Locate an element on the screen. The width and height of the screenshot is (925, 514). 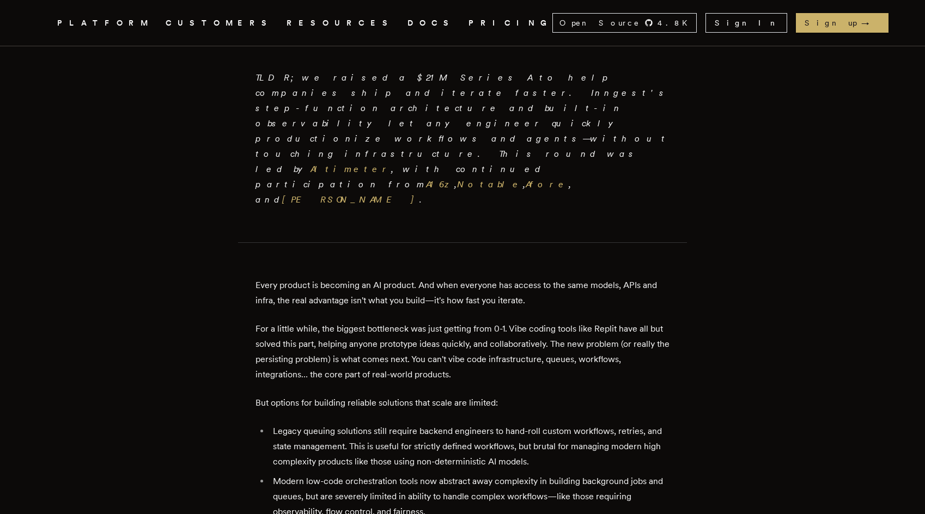
span: RESOURCES is located at coordinates (341, 23).